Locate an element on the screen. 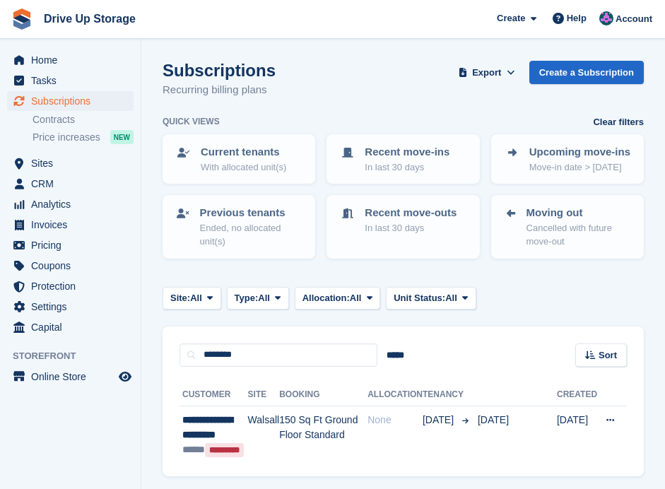 Image resolution: width=665 pixels, height=489 pixels. a: Recent move-ins In last 30 days is located at coordinates (403, 159).